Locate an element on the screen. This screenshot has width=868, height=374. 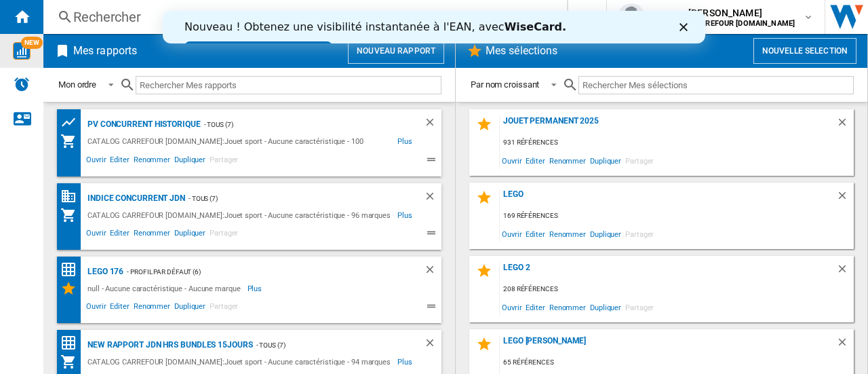
div: Fermer is located at coordinates (524, 16).